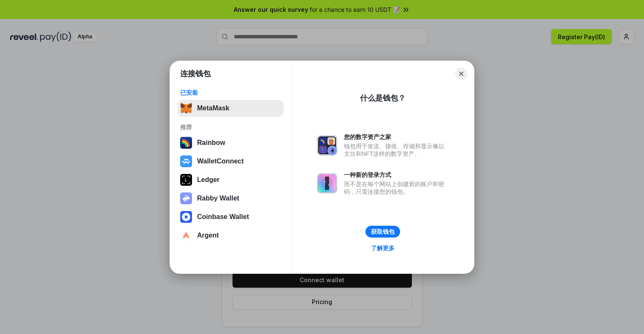 The width and height of the screenshot is (644, 334). Describe the element at coordinates (396, 150) in the screenshot. I see `div: 钱包用于发送、接收、存储和显示像以太坊和NFT这样的数字资产。` at that location.